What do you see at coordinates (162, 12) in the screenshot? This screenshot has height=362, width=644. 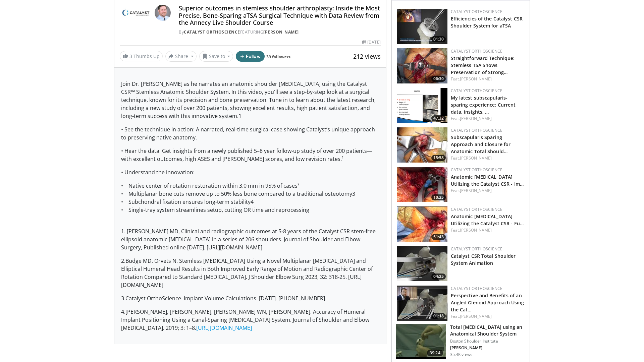 I see `img: Avatar` at bounding box center [162, 12].